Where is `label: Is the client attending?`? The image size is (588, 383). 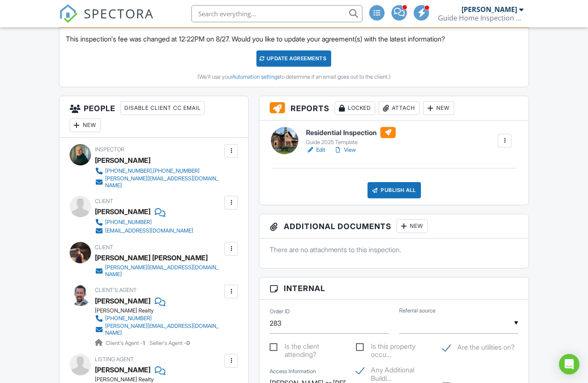
label: Is the client attending? is located at coordinates (307, 348).